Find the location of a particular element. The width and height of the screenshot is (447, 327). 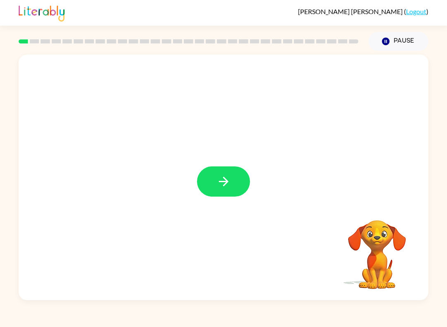

a: Logout is located at coordinates (416, 11).